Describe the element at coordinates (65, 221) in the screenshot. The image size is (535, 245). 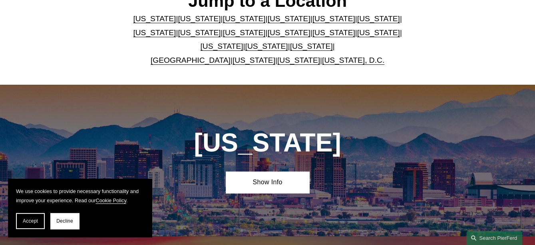
I see `button: Decline` at that location.